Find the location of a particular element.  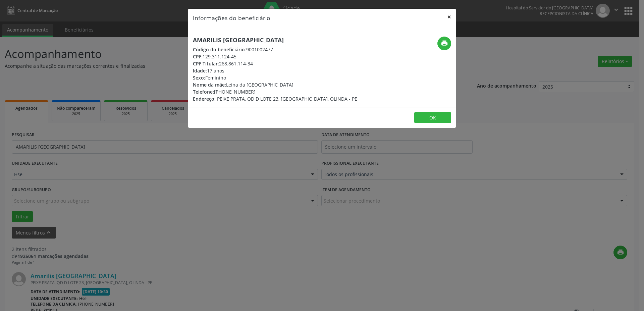

div: 129.311.124-45 is located at coordinates (275, 56).